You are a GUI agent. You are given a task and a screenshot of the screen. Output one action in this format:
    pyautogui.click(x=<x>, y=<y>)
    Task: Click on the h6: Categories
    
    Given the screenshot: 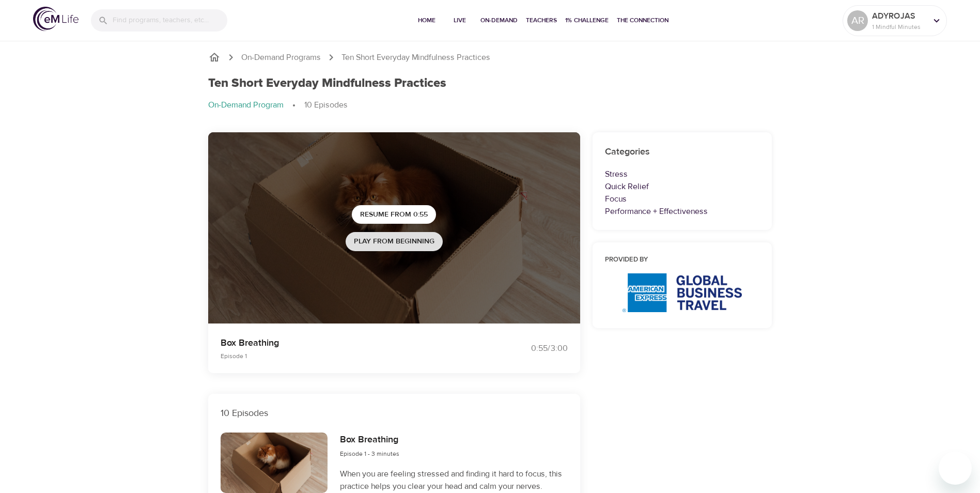 What is the action you would take?
    pyautogui.click(x=683, y=152)
    